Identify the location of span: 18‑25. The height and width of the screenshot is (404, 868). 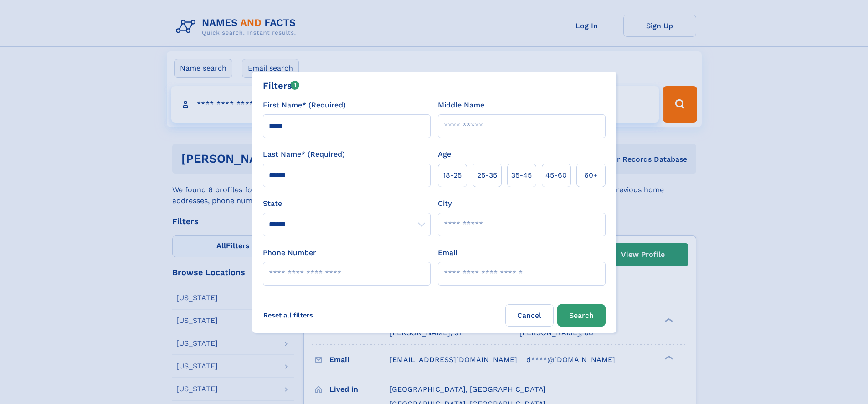
(452, 176).